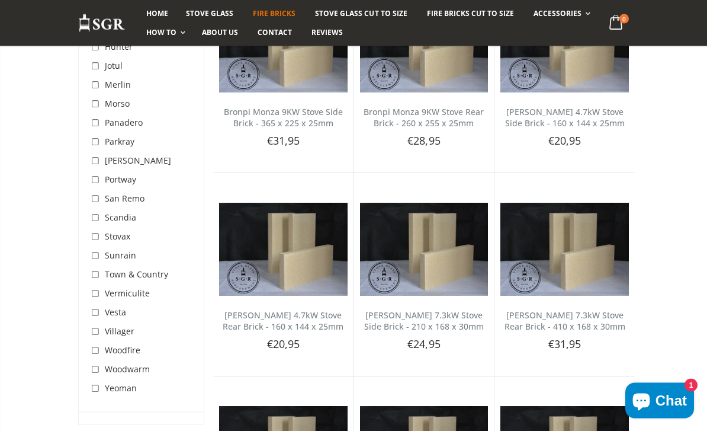 This screenshot has width=707, height=431. I want to click on a: 0, so click(617, 23).